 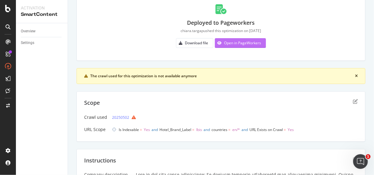 I want to click on div: Deployed to Pageworkers, so click(x=221, y=23).